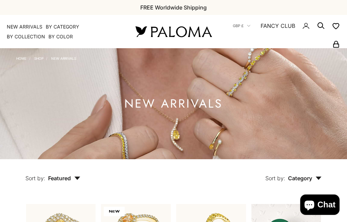  Describe the element at coordinates (46, 58) in the screenshot. I see `nav: Breadcrumb` at that location.